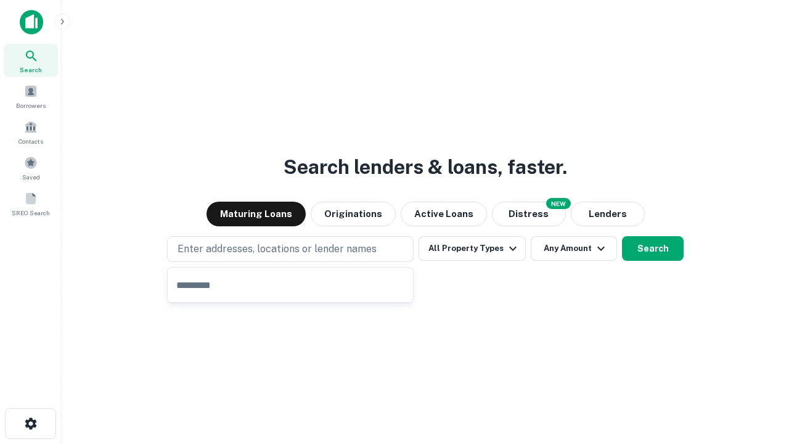 This screenshot has width=789, height=444. Describe the element at coordinates (529, 214) in the screenshot. I see `button: Search distressed loans with lien and other non-mortgage details.` at that location.